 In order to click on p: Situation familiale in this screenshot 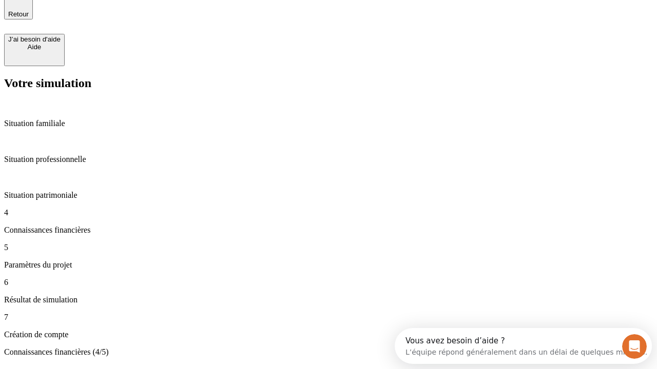, I will do `click(328, 124)`.